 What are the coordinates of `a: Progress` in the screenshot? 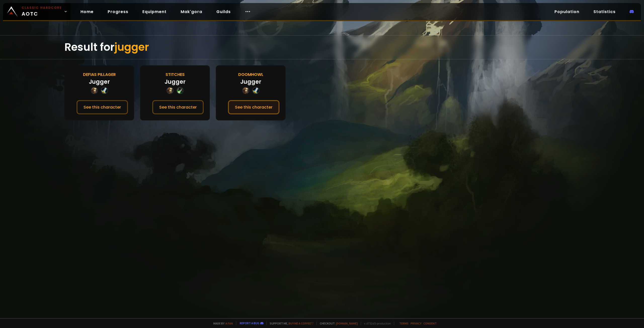 It's located at (118, 11).